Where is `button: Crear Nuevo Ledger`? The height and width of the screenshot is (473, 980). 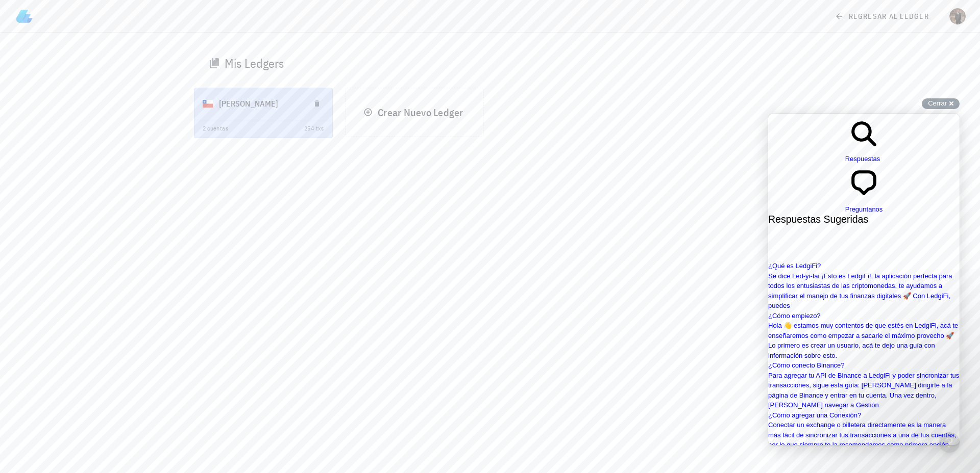
button: Crear Nuevo Ledger is located at coordinates (414, 113).